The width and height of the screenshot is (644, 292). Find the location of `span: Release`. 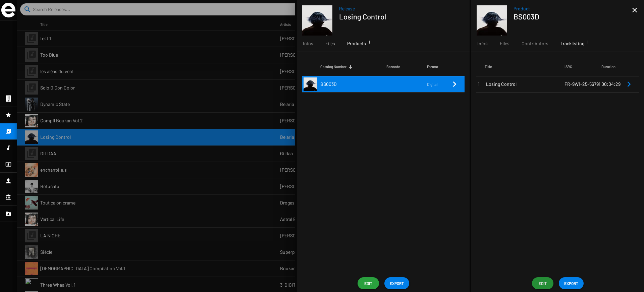

span: Release is located at coordinates (398, 9).